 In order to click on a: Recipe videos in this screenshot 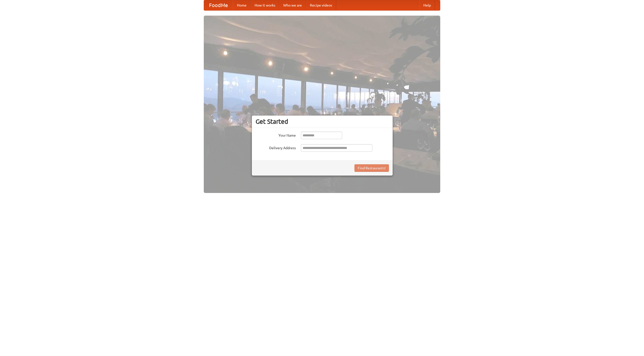, I will do `click(321, 5)`.